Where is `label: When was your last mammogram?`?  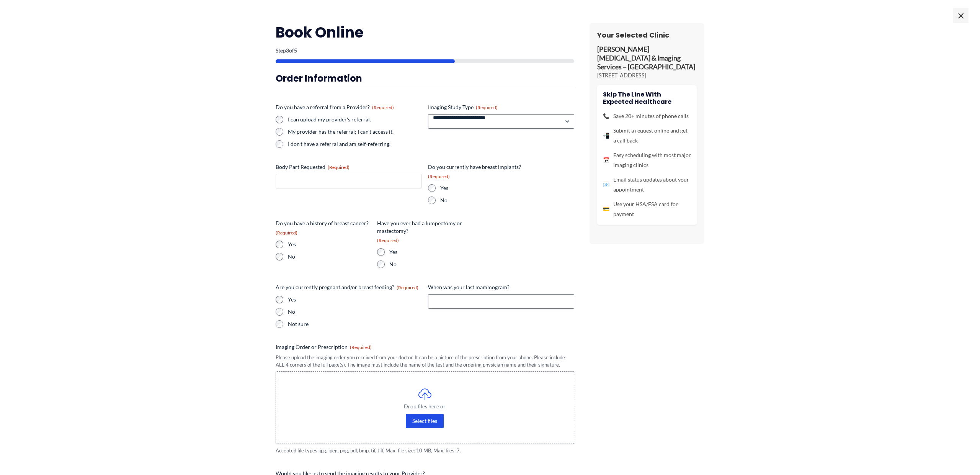
label: When was your last mammogram? is located at coordinates (501, 288).